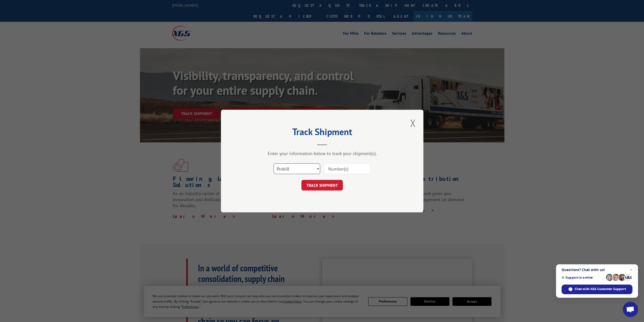 The width and height of the screenshot is (644, 322). I want to click on button: TRACK SHIPMENT, so click(322, 185).